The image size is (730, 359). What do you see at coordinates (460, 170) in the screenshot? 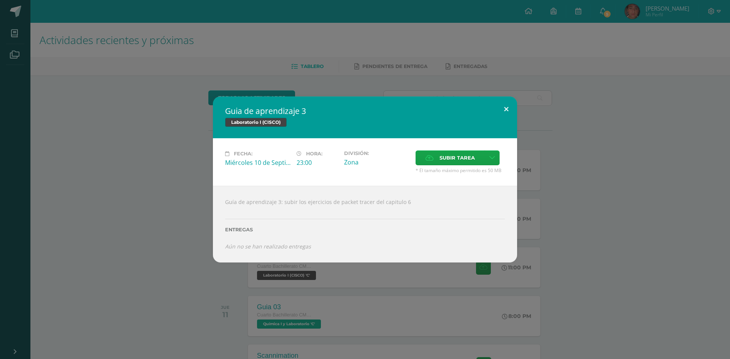
I see `span: * El tamaño máximo permitido es 50 MB` at bounding box center [460, 170].